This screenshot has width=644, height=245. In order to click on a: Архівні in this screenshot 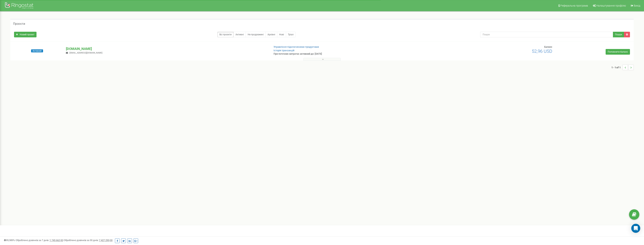, I will do `click(271, 34)`.